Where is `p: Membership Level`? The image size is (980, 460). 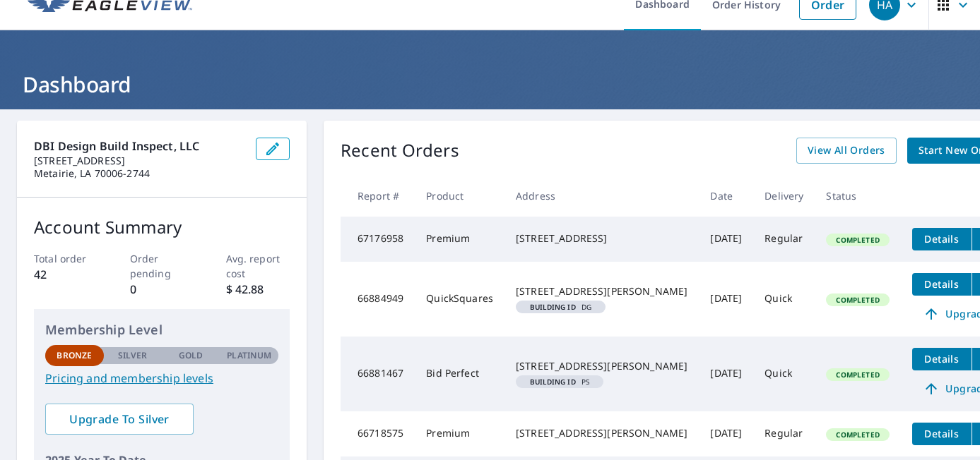 p: Membership Level is located at coordinates (161, 329).